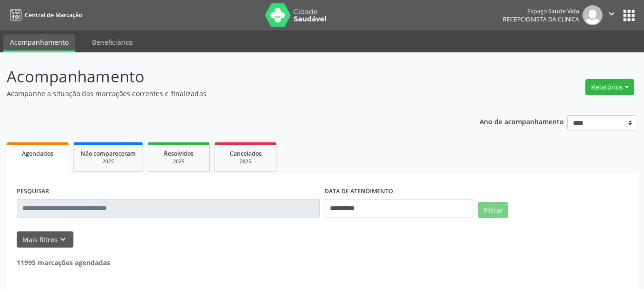 The width and height of the screenshot is (644, 289). What do you see at coordinates (63, 239) in the screenshot?
I see `i: keyboard_arrow_down` at bounding box center [63, 239].